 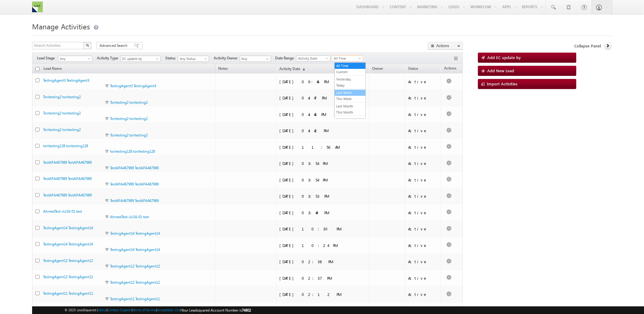 What do you see at coordinates (114, 46) in the screenshot?
I see `span: Advanced Search` at bounding box center [114, 46].